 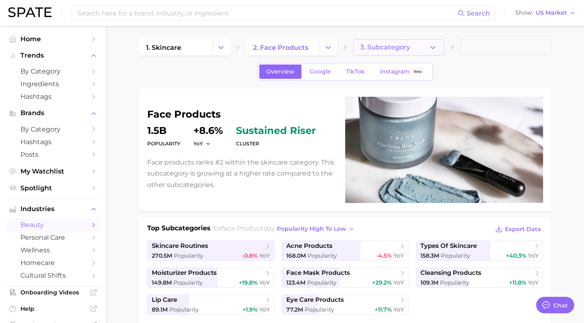 I want to click on span: 168.0m, so click(x=296, y=256).